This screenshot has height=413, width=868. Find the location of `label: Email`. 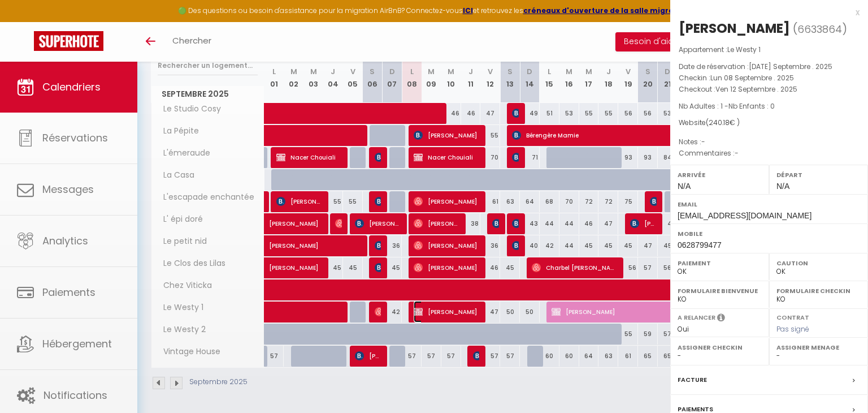

label: Email is located at coordinates (769, 204).